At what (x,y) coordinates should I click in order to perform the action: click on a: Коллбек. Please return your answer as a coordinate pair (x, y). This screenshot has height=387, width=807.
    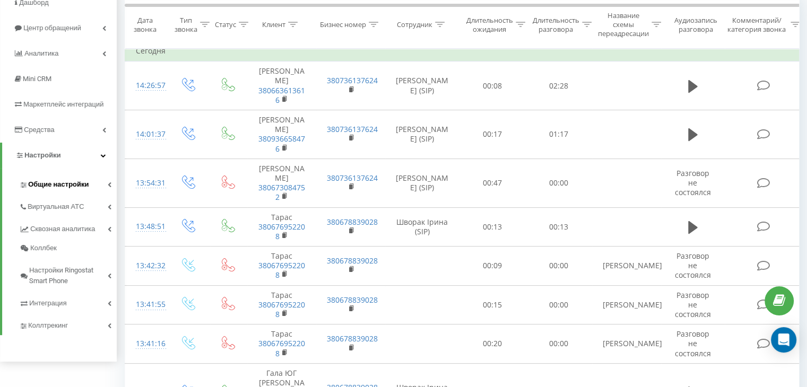
    Looking at the image, I should click on (68, 248).